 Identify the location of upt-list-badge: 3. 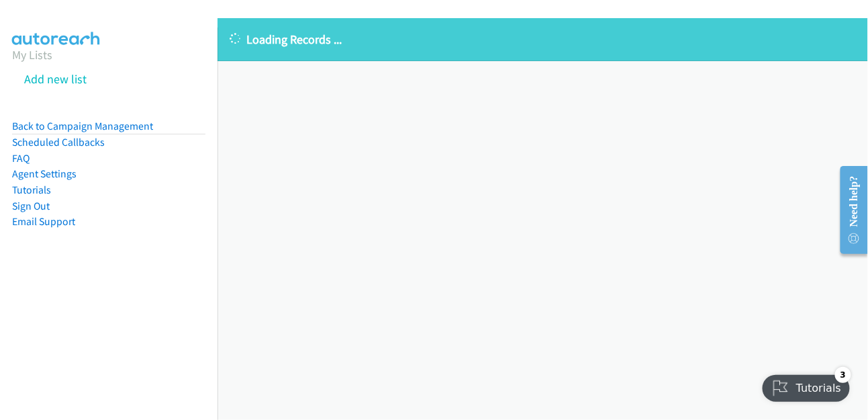
(89, 14).